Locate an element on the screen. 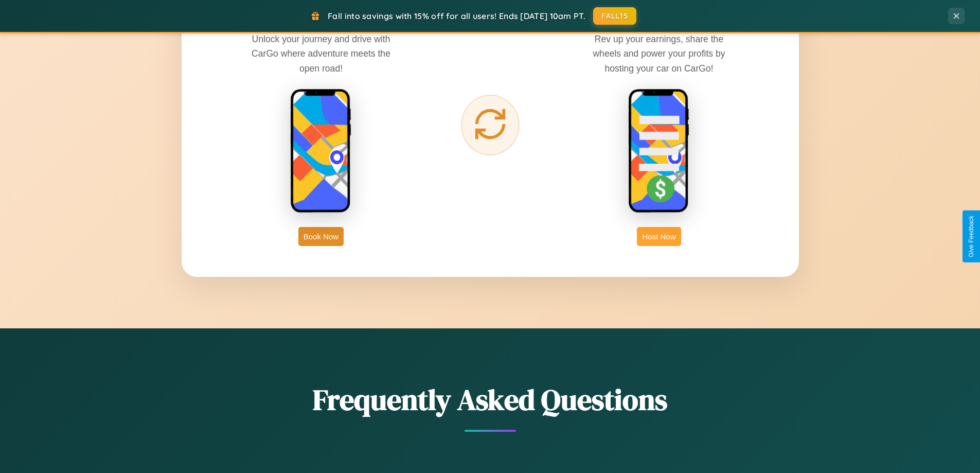 This screenshot has width=980, height=473. h2: Frequently Asked Questions is located at coordinates (490, 399).